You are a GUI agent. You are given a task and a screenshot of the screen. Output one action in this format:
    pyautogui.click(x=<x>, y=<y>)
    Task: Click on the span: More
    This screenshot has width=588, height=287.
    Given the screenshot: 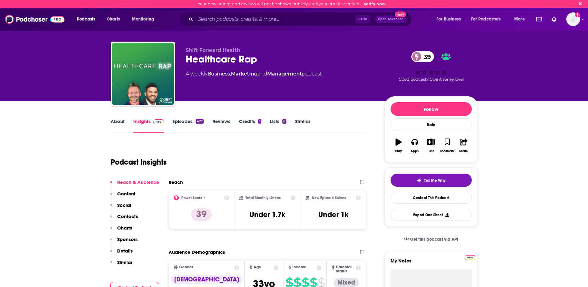 What is the action you would take?
    pyautogui.click(x=520, y=19)
    